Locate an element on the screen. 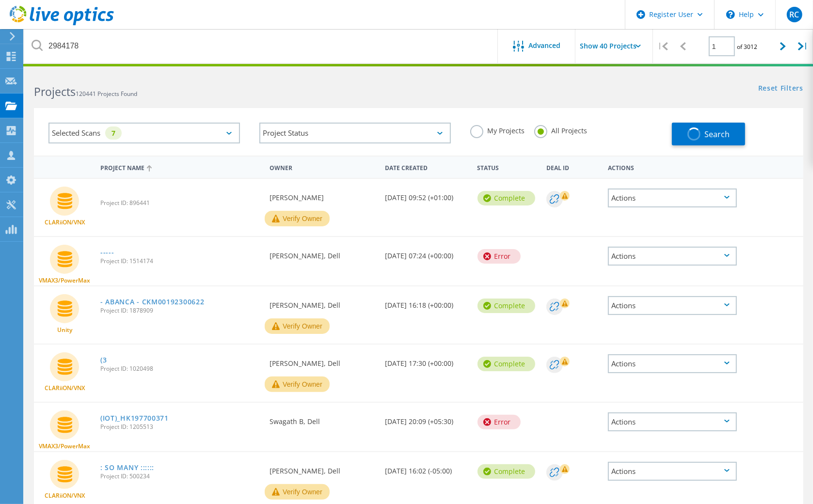 Image resolution: width=813 pixels, height=504 pixels. span: Project ID: 1878909 is located at coordinates (180, 311).